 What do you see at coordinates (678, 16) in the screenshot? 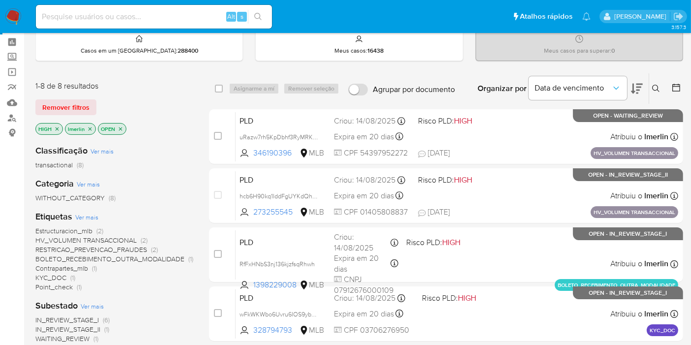
I see `a: Sair` at bounding box center [678, 16].